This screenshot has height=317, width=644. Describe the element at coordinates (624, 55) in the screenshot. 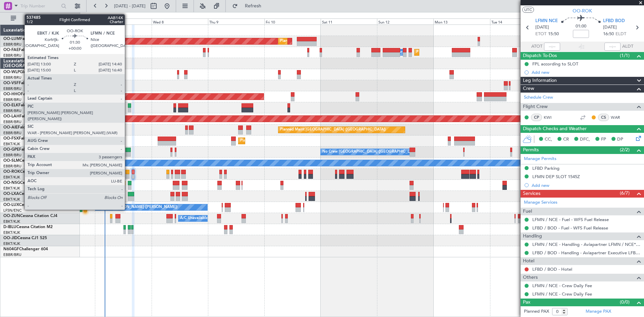

I see `span: (1/1)` at that location.